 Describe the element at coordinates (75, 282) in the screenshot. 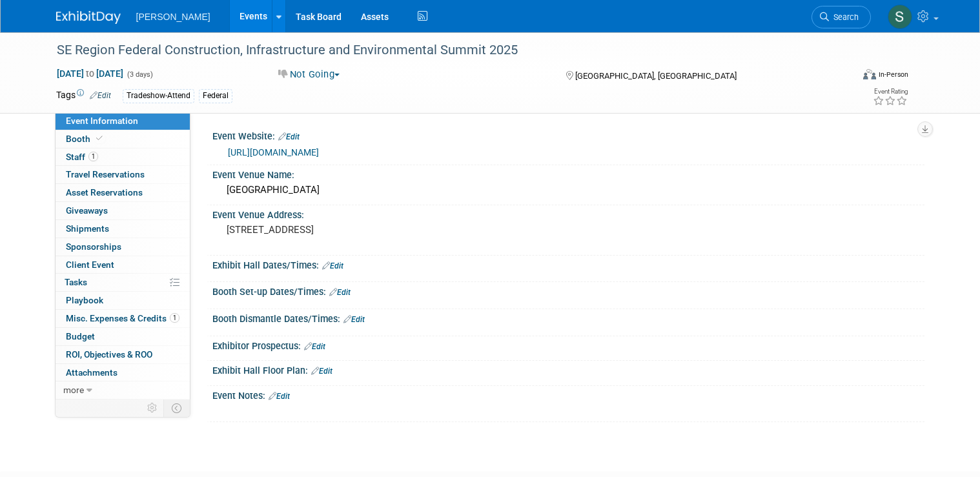

I see `span: Tasks` at that location.